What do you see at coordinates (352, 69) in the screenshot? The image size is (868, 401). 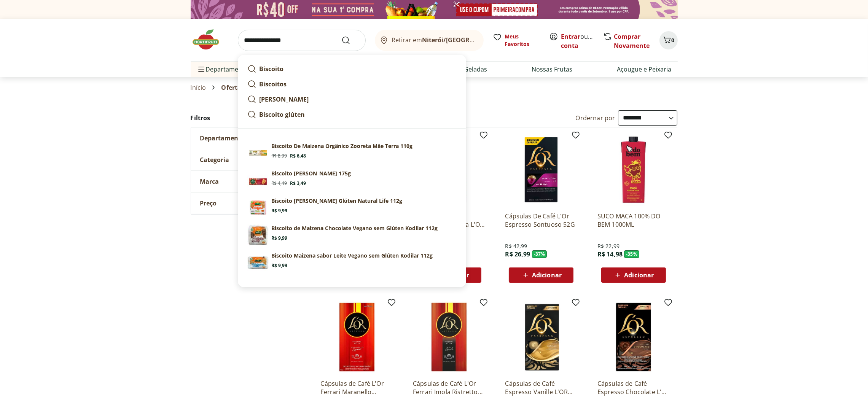 I see `a: Biscoito` at bounding box center [352, 69].